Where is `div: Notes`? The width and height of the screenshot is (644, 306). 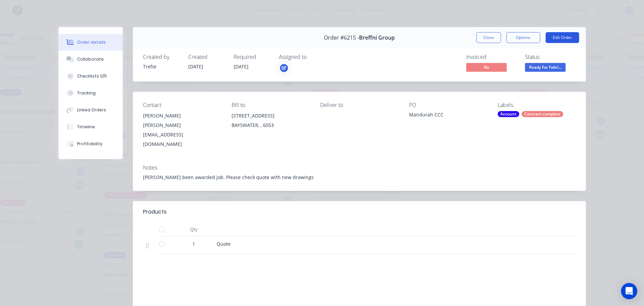 div: Notes is located at coordinates (360, 168).